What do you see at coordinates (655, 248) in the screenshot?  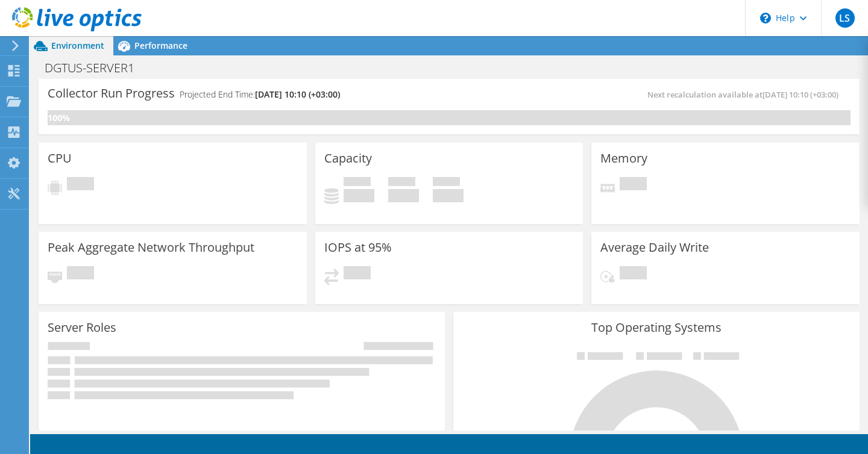 I see `h3: Average Daily Write` at bounding box center [655, 248].